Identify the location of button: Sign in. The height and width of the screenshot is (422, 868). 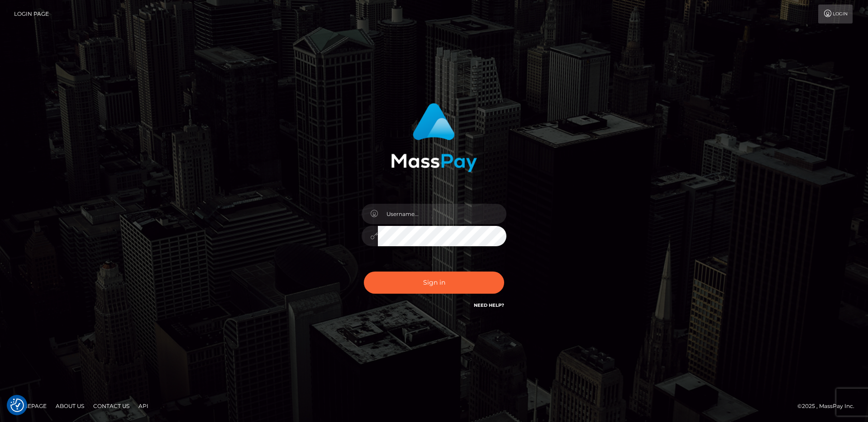
(434, 283).